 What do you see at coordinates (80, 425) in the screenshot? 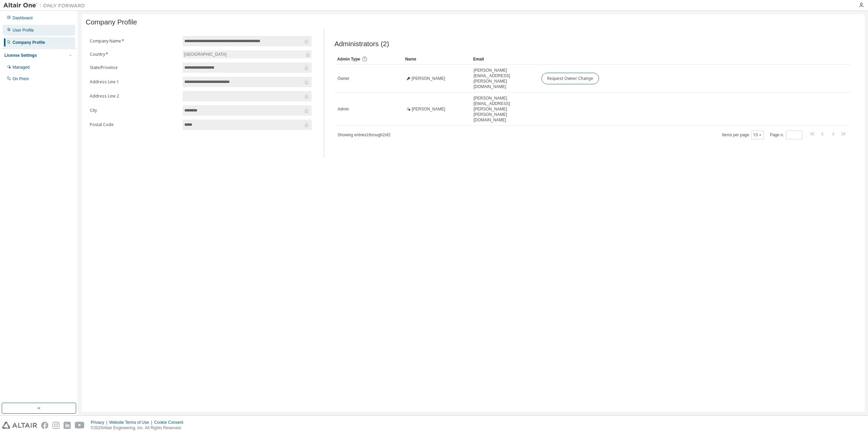
I see `img: youtube.svg` at bounding box center [80, 425].